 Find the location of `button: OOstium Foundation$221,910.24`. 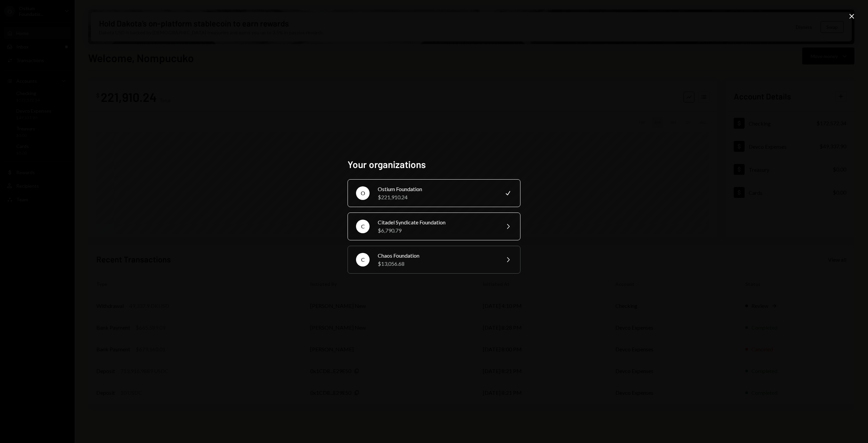

button: OOstium Foundation$221,910.24 is located at coordinates (434, 193).